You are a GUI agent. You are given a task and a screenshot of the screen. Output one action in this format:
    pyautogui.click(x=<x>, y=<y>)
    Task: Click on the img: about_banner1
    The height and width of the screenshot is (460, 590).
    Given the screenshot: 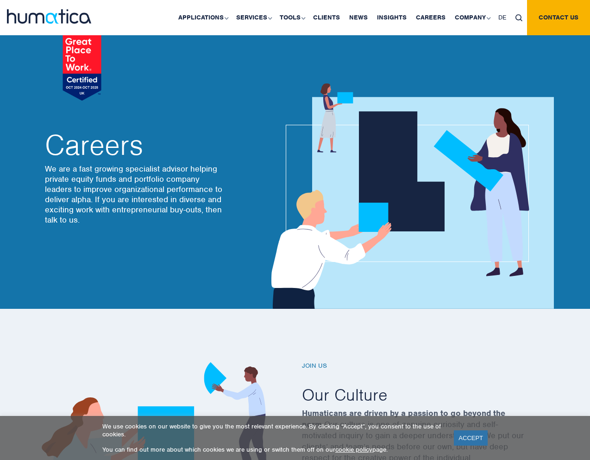 What is the action you would take?
    pyautogui.click(x=408, y=196)
    